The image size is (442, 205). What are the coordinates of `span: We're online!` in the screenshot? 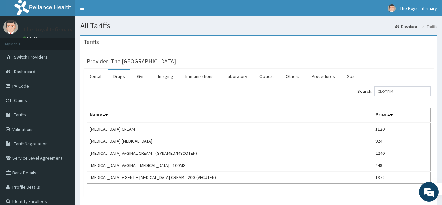 It's located at (64, 94).